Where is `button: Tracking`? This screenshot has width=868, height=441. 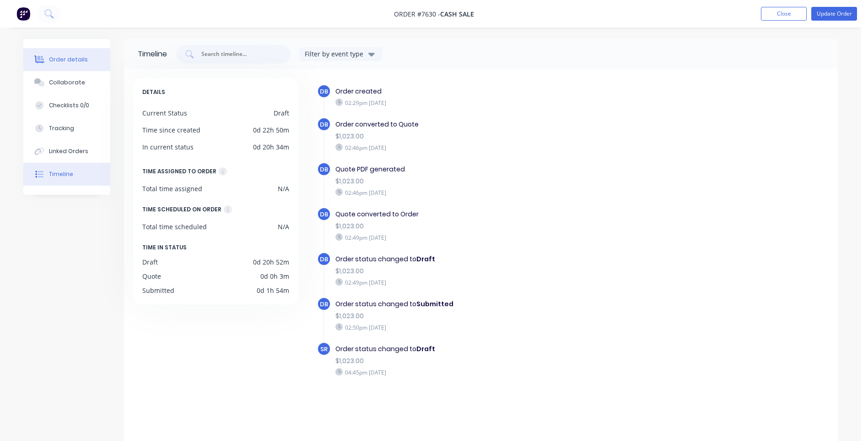 button: Tracking is located at coordinates (67, 129).